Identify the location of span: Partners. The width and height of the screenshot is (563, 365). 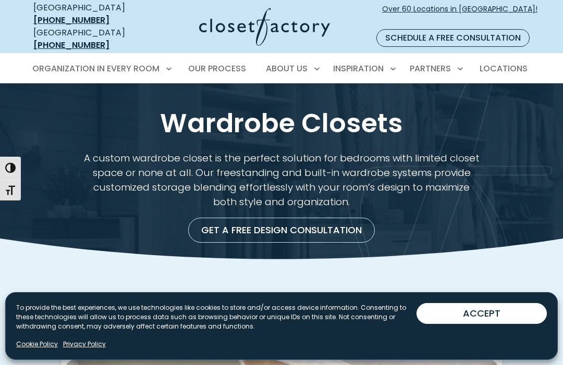
(430, 68).